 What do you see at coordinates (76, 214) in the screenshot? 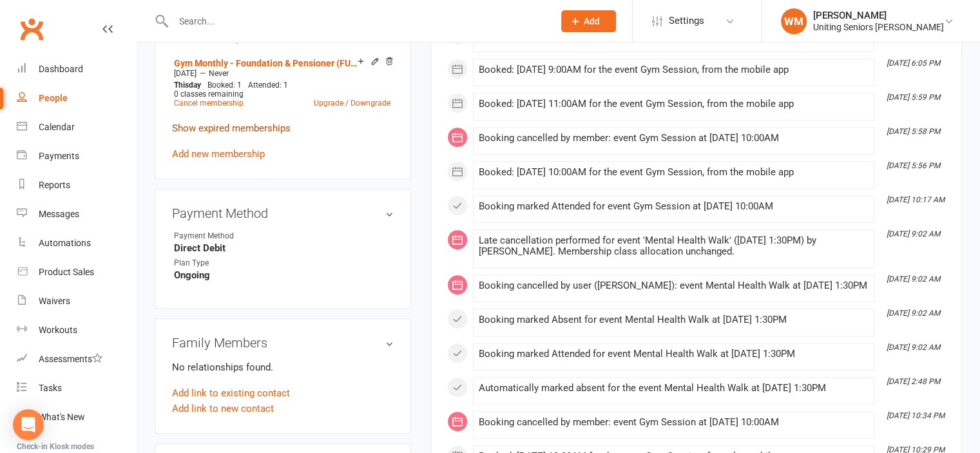
I see `a: Messages` at bounding box center [76, 214].